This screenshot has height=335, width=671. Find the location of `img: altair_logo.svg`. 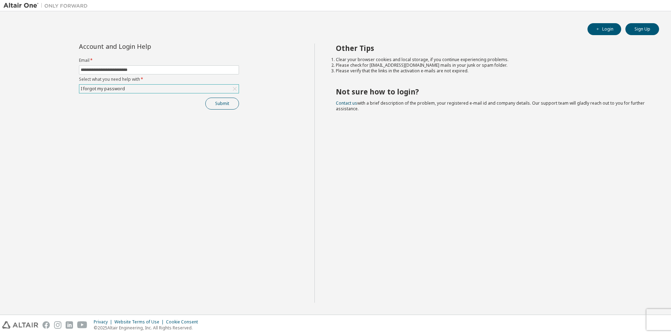

img: altair_logo.svg is located at coordinates (20, 325).